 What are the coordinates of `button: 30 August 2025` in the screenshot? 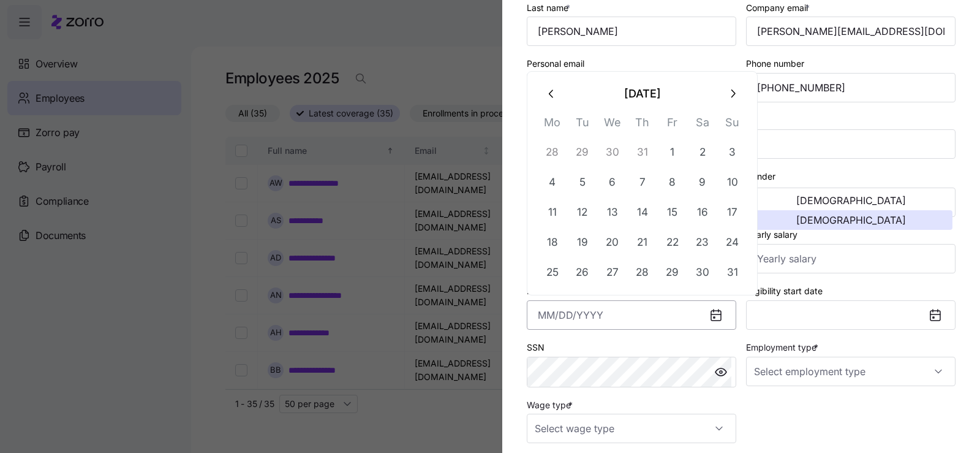 It's located at (703, 272).